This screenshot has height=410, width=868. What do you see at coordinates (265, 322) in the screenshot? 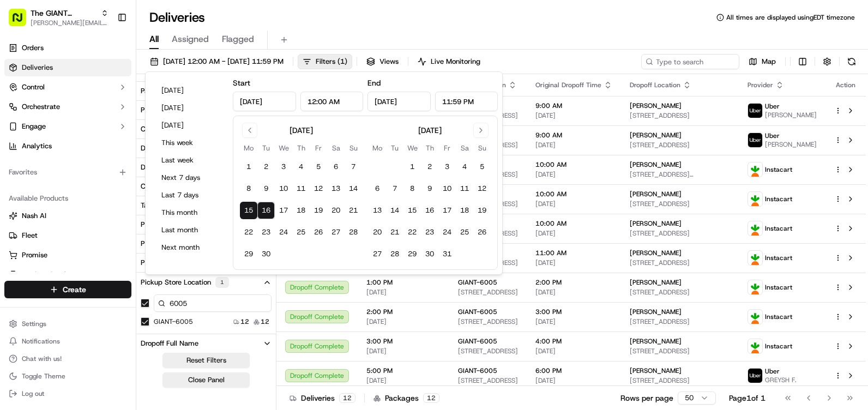
I see `span: 12` at bounding box center [265, 322].